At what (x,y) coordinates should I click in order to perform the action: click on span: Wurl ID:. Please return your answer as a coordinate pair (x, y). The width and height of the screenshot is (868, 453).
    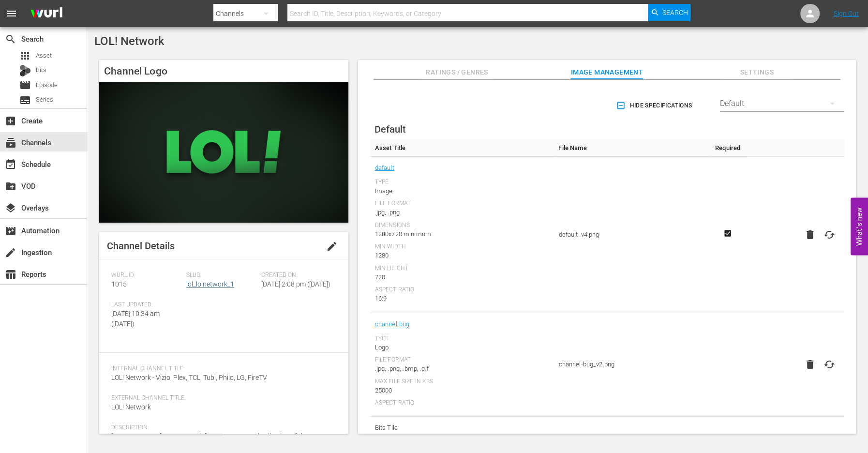
    Looking at the image, I should click on (146, 275).